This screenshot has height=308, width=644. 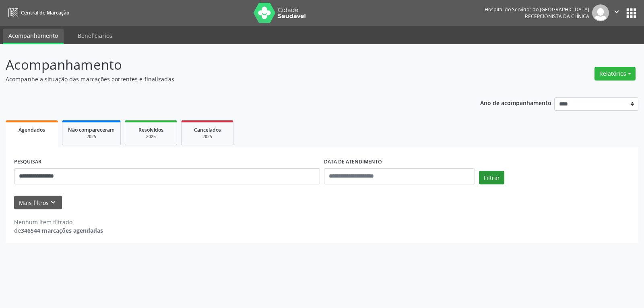 What do you see at coordinates (53, 203) in the screenshot?
I see `i: keyboard_arrow_down` at bounding box center [53, 203].